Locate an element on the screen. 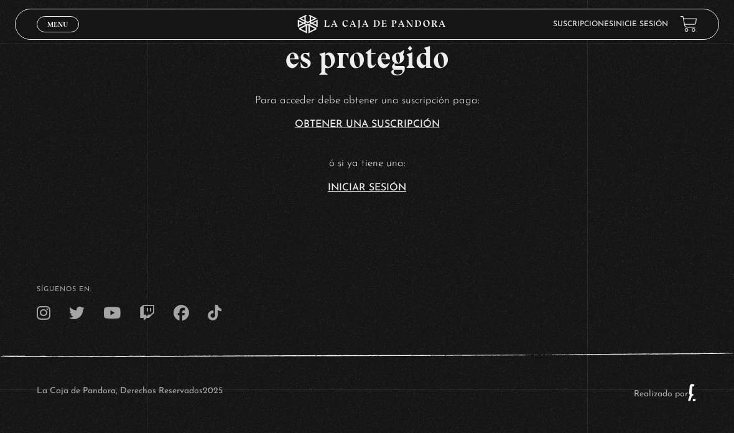 The width and height of the screenshot is (734, 433). a: Realizado por is located at coordinates (666, 394).